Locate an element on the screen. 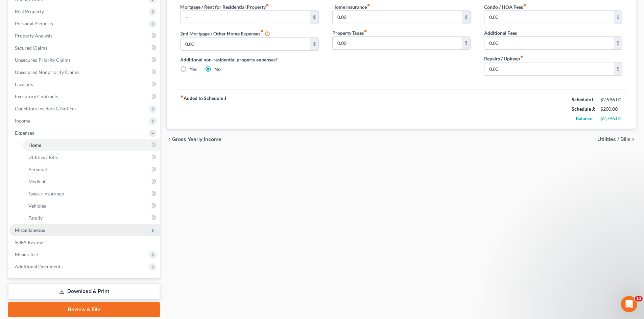 The width and height of the screenshot is (644, 319). a: Medical is located at coordinates (91, 182).